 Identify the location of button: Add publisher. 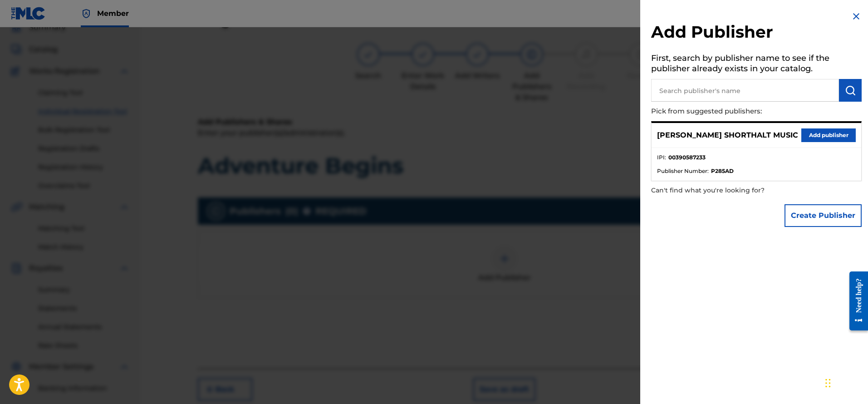
(829, 135).